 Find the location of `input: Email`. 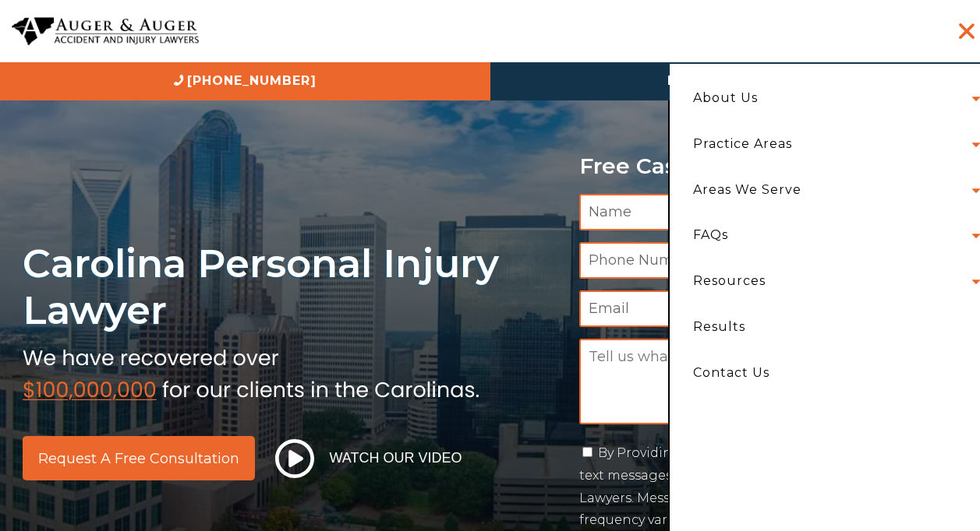

input: Email is located at coordinates (768, 309).